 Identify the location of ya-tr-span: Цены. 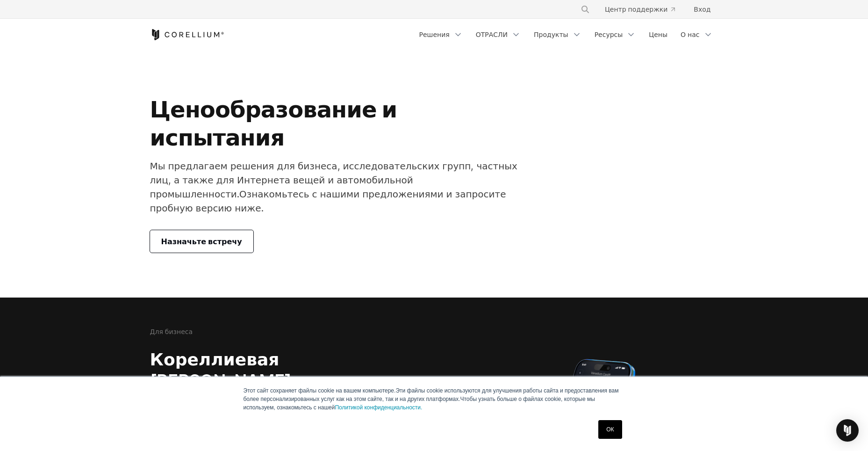
(658, 35).